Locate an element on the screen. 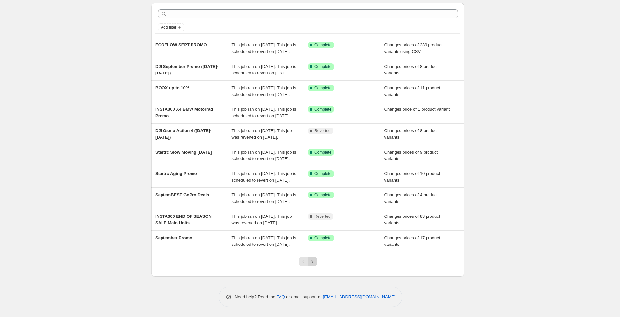  span: BOOX up to 10% is located at coordinates (172, 88).